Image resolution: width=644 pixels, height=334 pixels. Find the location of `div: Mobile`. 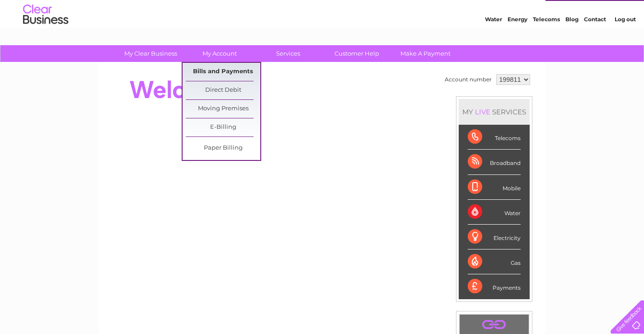

div: Mobile is located at coordinates (494, 187).